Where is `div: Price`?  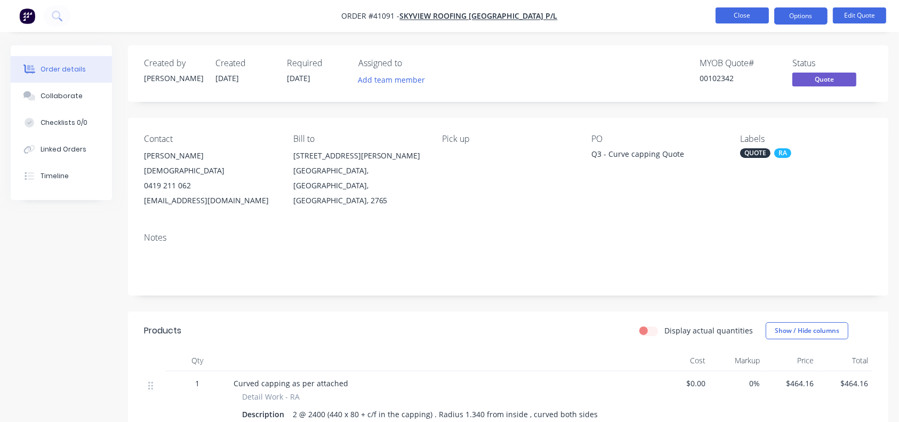 div: Price is located at coordinates (792, 361).